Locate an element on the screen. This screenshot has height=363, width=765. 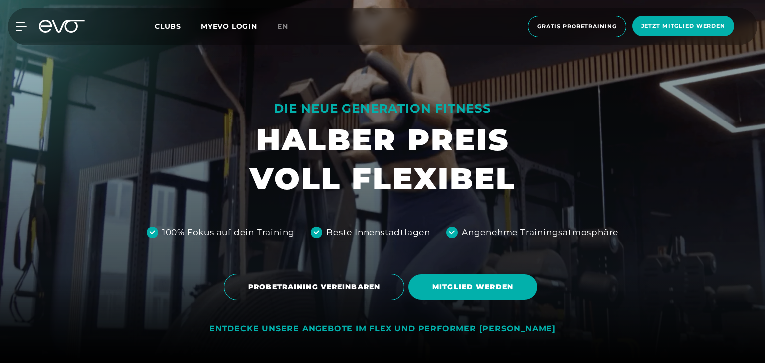
div: Beste Innenstadtlagen is located at coordinates (378, 233).